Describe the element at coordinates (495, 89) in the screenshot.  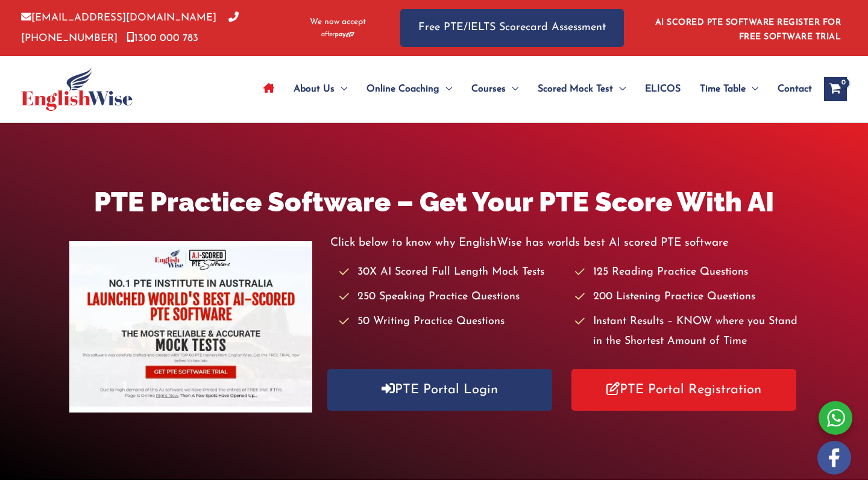
I see `a: CoursesMenu Toggle` at that location.